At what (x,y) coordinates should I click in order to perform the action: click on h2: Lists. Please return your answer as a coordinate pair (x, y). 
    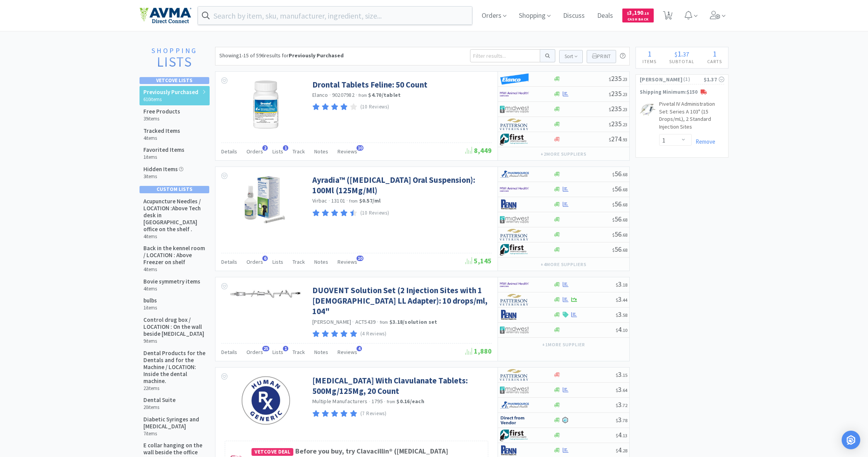
    Looking at the image, I should click on (174, 62).